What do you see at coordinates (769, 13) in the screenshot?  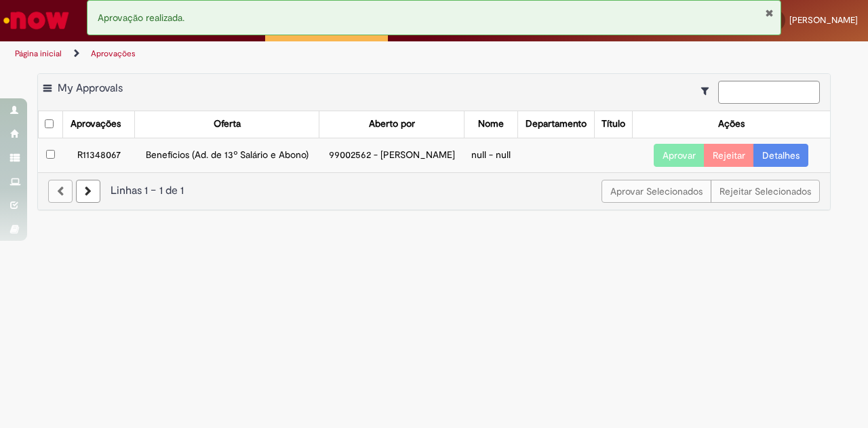 I see `button: Fechar Notificação` at bounding box center [769, 13].